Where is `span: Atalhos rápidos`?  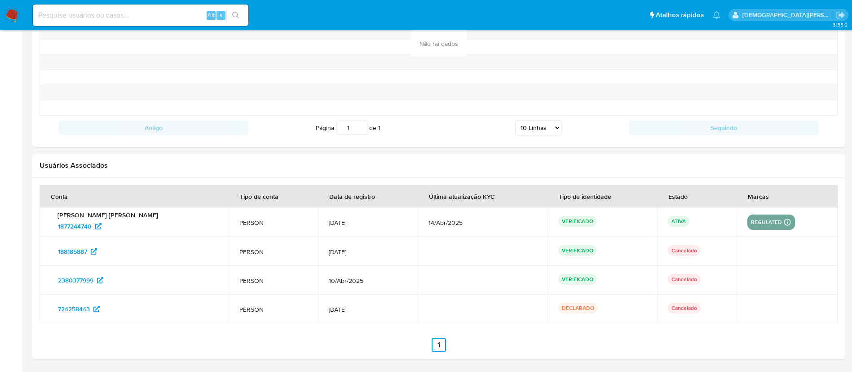
span: Atalhos rápidos is located at coordinates (680, 15).